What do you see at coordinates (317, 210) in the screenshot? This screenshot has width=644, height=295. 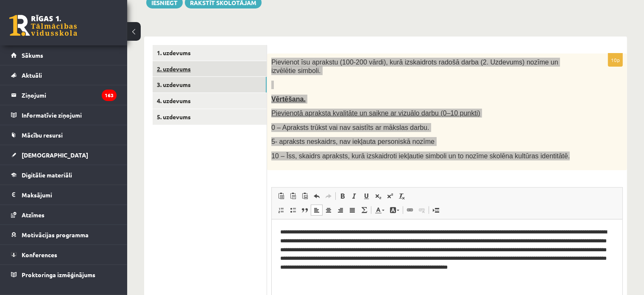 I see `a: По левому краю` at bounding box center [317, 210].